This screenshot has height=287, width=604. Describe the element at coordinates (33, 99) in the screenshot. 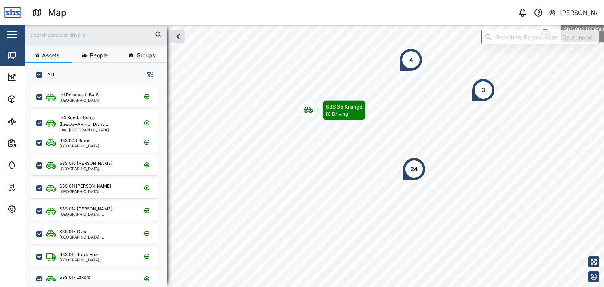

I see `div: Assets` at that location.